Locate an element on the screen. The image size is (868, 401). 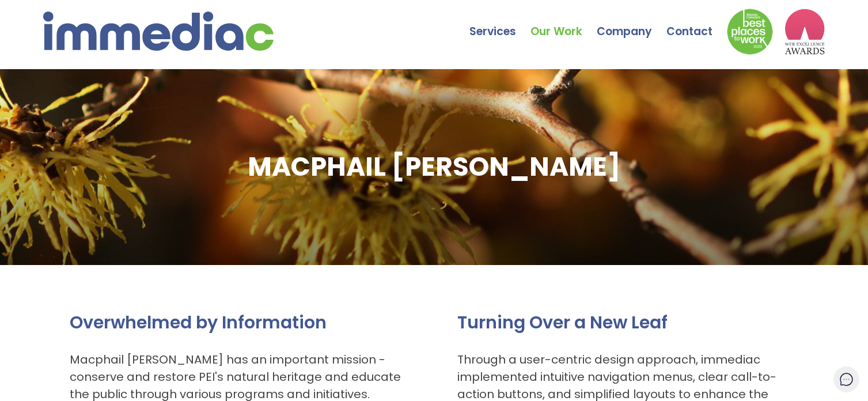
img: Down is located at coordinates (750, 31).